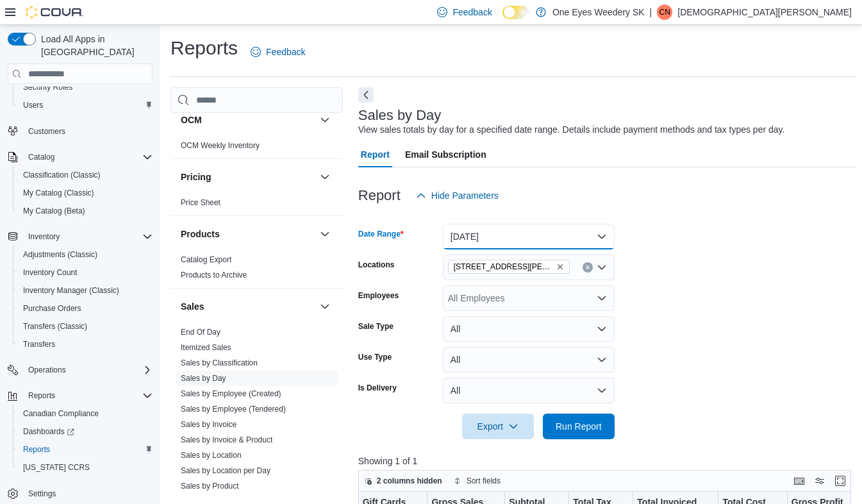 The image size is (862, 504). What do you see at coordinates (85, 344) in the screenshot?
I see `span: Transfers` at bounding box center [85, 344].